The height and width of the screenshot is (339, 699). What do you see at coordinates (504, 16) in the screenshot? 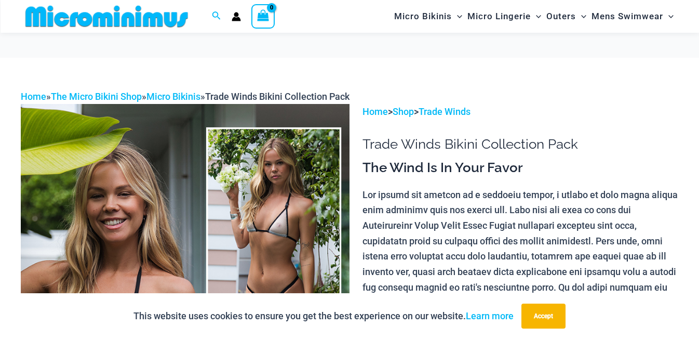
I see `a: Micro LingerieMenu ToggleMenu Toggle` at bounding box center [504, 16].